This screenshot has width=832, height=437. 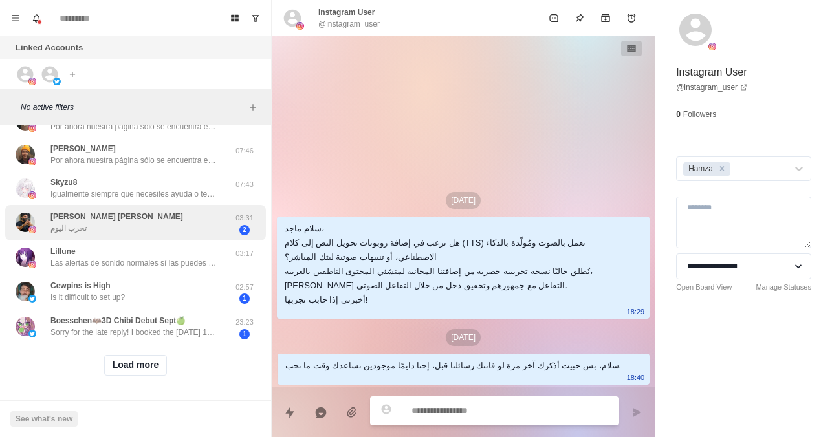 What do you see at coordinates (235, 18) in the screenshot?
I see `button: Board View` at bounding box center [235, 18].